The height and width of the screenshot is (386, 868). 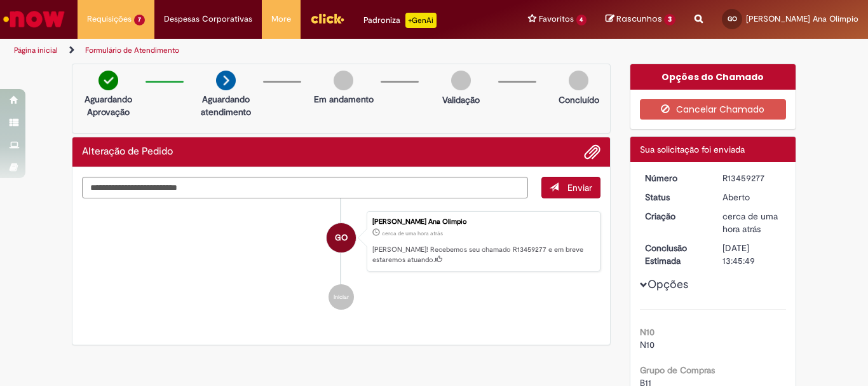 I want to click on button: Enviar, so click(x=571, y=188).